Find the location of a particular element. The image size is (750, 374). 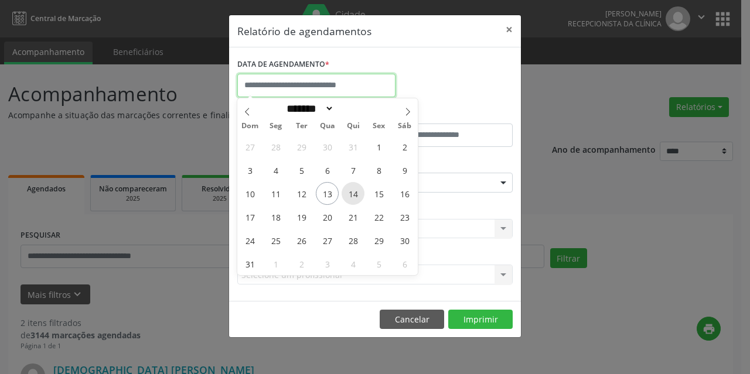

span: Agosto 14, 2025 is located at coordinates (353, 193).